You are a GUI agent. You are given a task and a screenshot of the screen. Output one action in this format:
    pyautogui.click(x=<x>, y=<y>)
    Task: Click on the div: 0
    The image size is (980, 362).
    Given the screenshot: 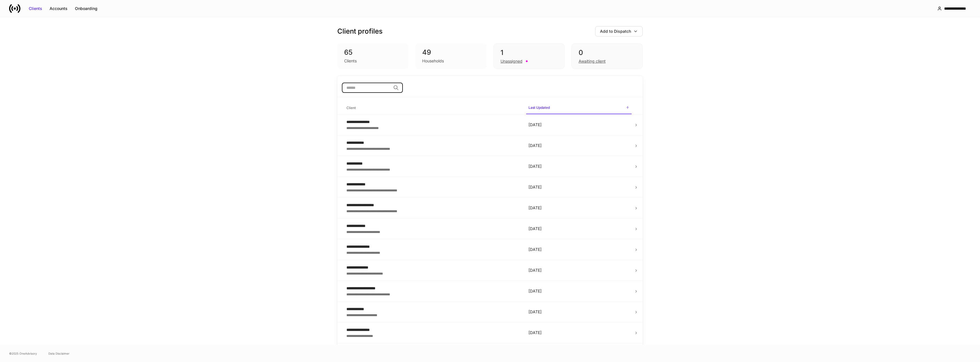 What is the action you would take?
    pyautogui.click(x=607, y=53)
    